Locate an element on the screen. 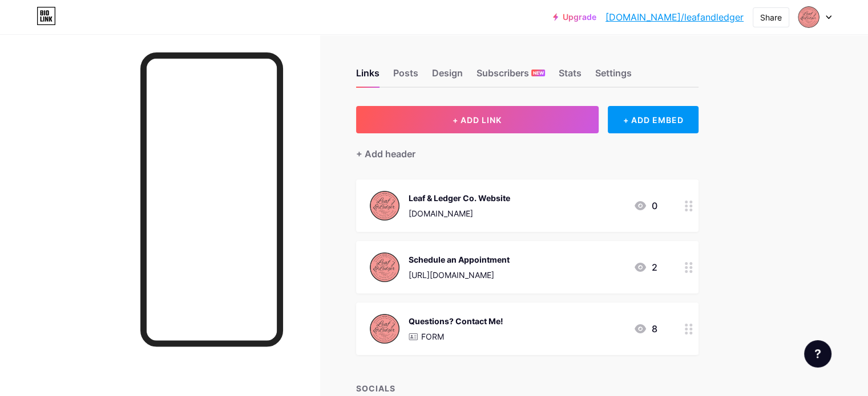  img: Questions? Contact Me! is located at coordinates (385, 329).